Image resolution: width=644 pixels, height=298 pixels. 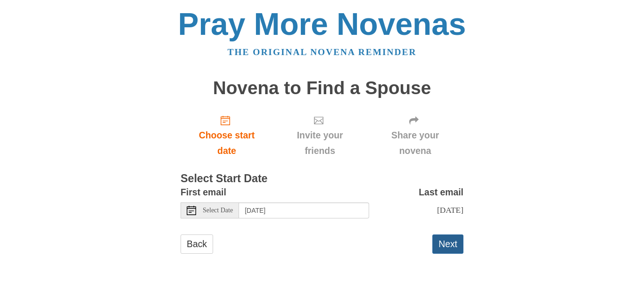 I want to click on button: Next, so click(x=448, y=244).